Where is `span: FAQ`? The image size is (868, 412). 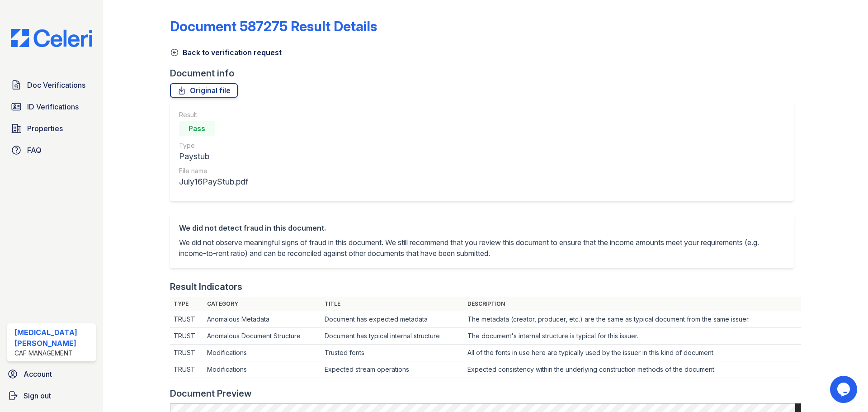 span: FAQ is located at coordinates (34, 150).